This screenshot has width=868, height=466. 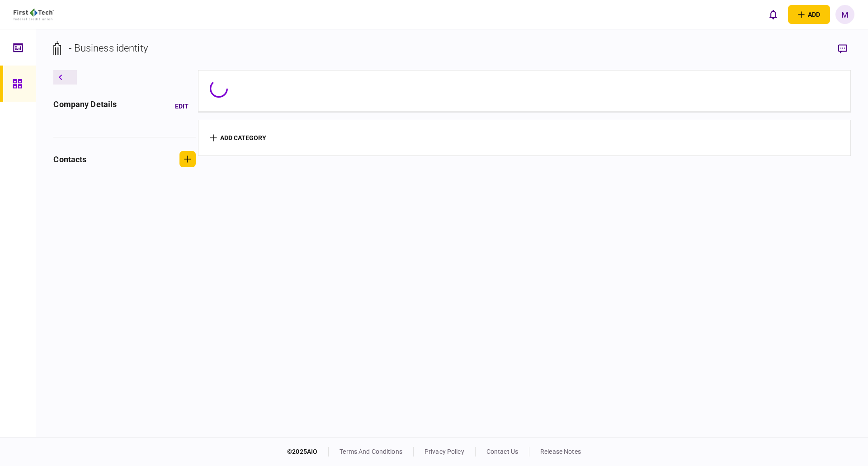 I want to click on div: M, so click(x=845, y=14).